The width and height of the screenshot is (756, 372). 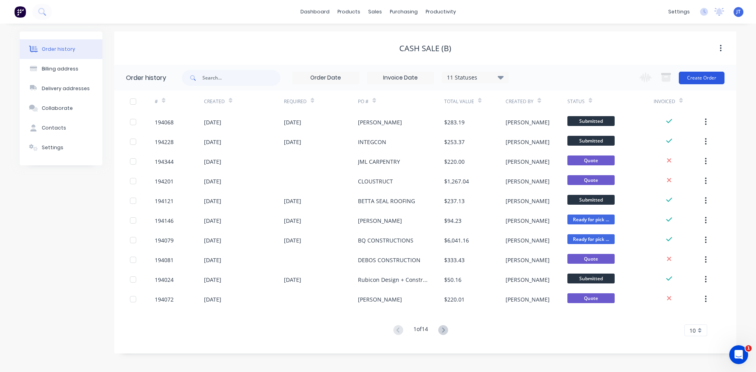 I want to click on div: 194344, so click(x=164, y=161).